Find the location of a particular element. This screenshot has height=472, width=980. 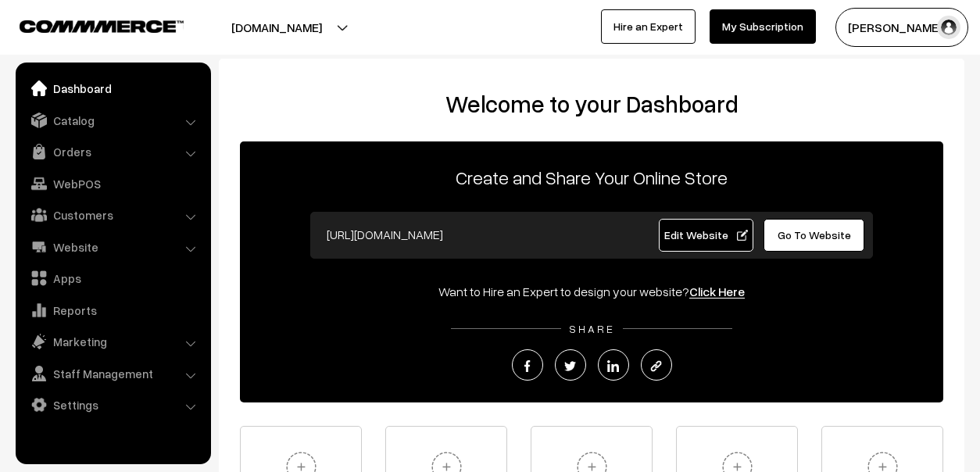

img: COMMMERCE is located at coordinates (101, 26).